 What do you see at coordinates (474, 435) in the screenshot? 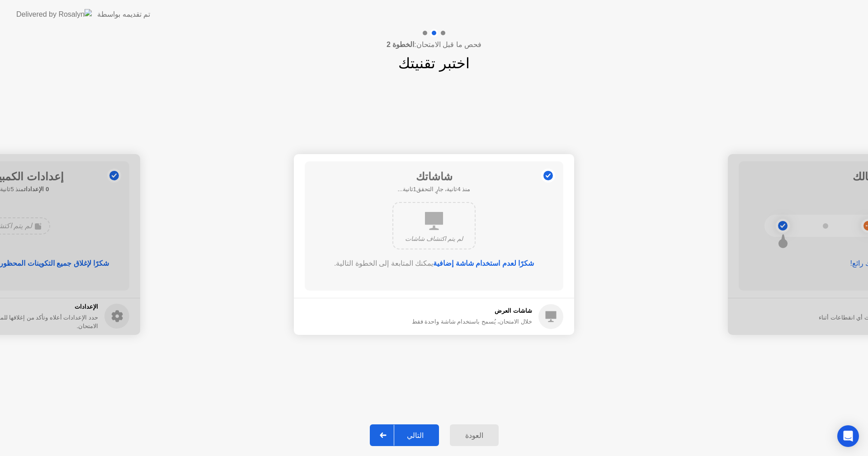
I see `div: العودة` at bounding box center [474, 435].